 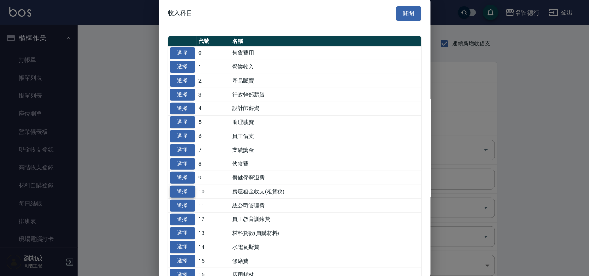 What do you see at coordinates (213, 109) in the screenshot?
I see `td: 4` at bounding box center [213, 109].